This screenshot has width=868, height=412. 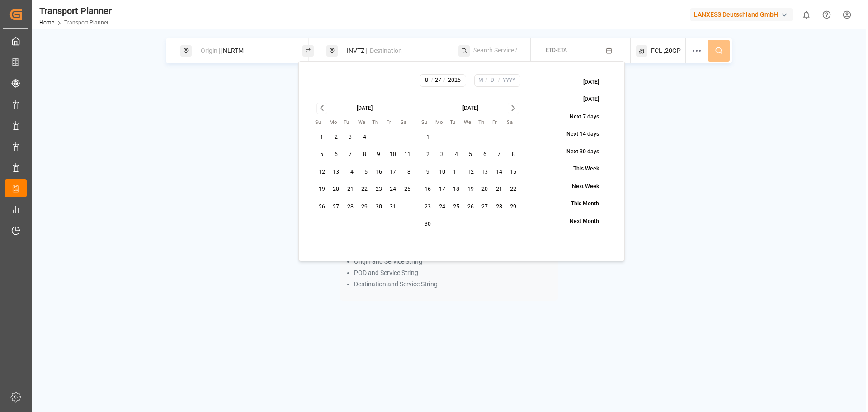 What do you see at coordinates (393, 207) in the screenshot?
I see `button: 31` at bounding box center [393, 207].